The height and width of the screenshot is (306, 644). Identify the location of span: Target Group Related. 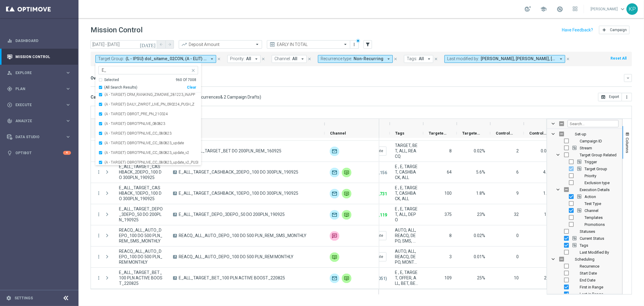
(598, 155).